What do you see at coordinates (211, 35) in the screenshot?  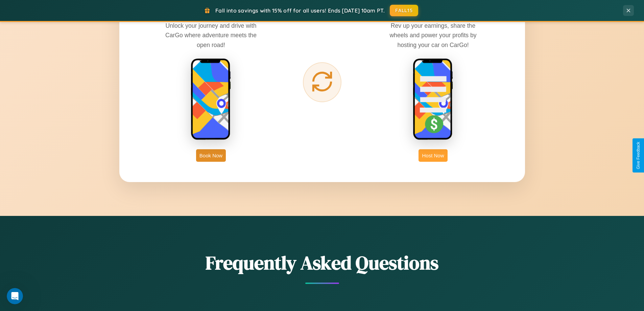 I see `p: Unlock your journey and drive with CarGo where adventure meets the open road!` at bounding box center [211, 35].